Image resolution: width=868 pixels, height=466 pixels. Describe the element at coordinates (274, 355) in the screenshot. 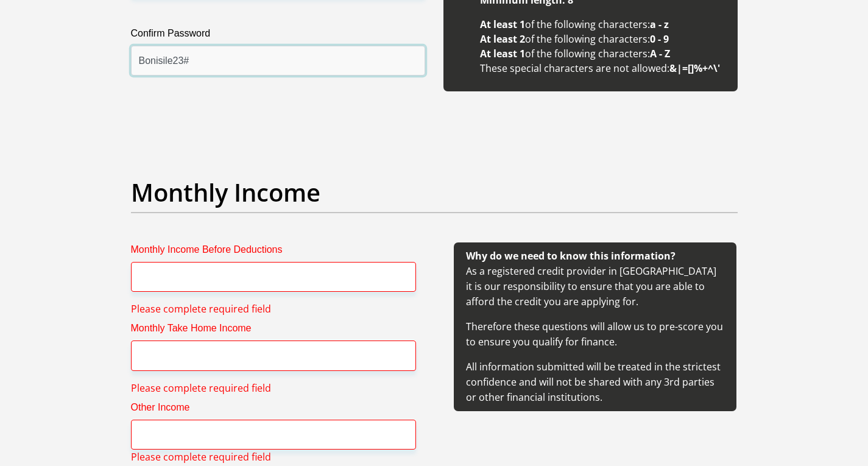

I see `input: Monthly Take Home Income` at that location.